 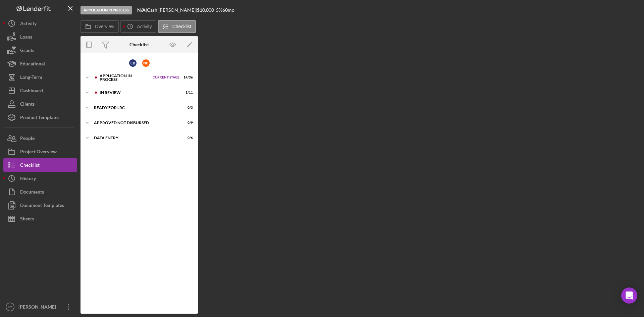 I want to click on div: Project Overview, so click(x=38, y=152).